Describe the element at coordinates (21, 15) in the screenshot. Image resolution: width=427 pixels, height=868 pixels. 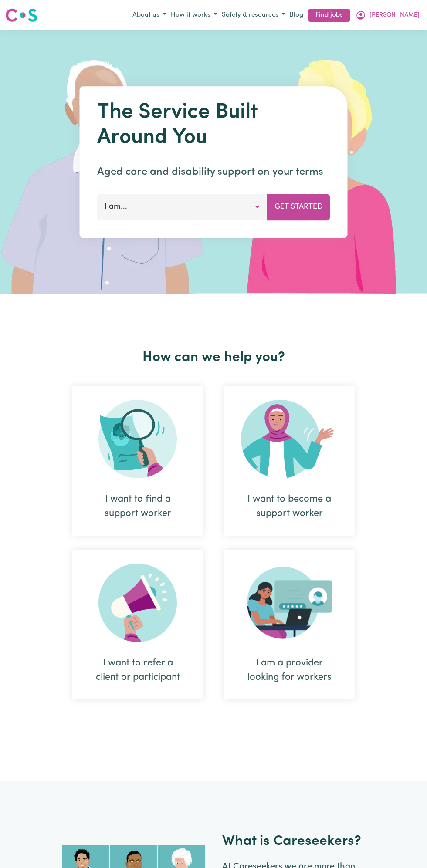
I see `a: Careseekers logo` at that location.